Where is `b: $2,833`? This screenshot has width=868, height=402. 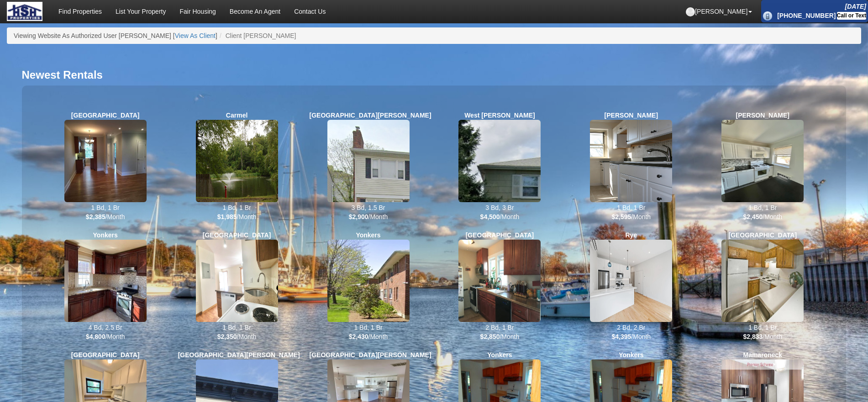 b: $2,833 is located at coordinates (753, 336).